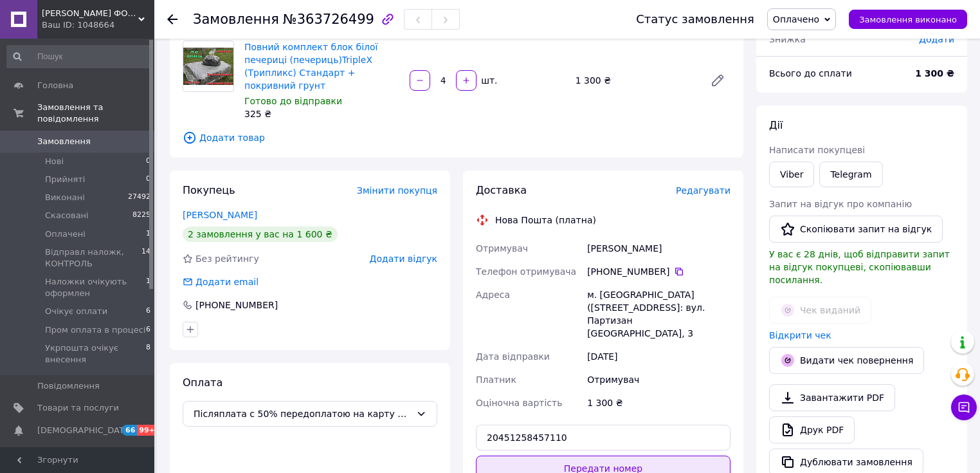 The height and width of the screenshot is (473, 980). I want to click on span: Замовлення та повідомлення, so click(96, 113).